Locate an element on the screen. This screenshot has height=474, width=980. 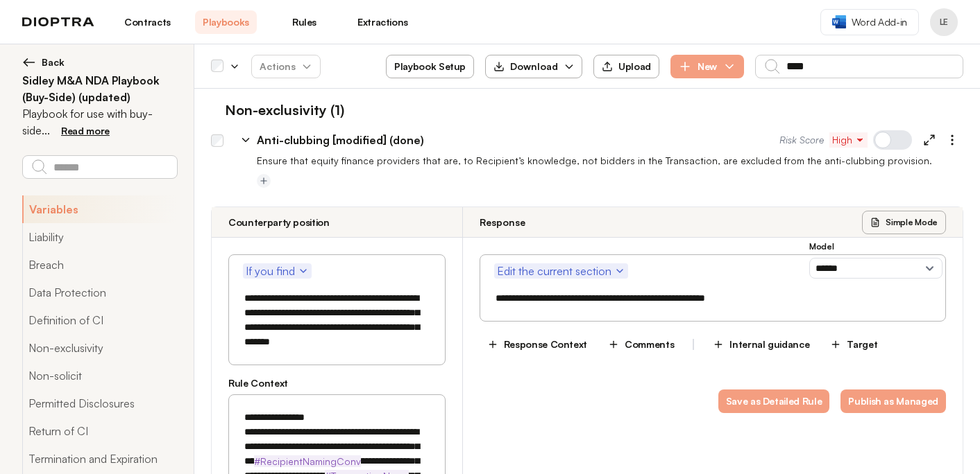
button: Data Protection is located at coordinates (99, 292).